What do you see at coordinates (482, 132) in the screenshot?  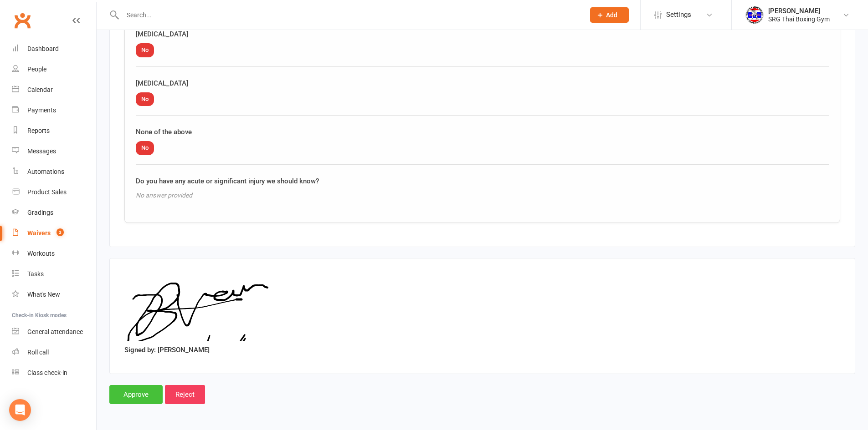 I see `div: None of the above` at bounding box center [482, 132].